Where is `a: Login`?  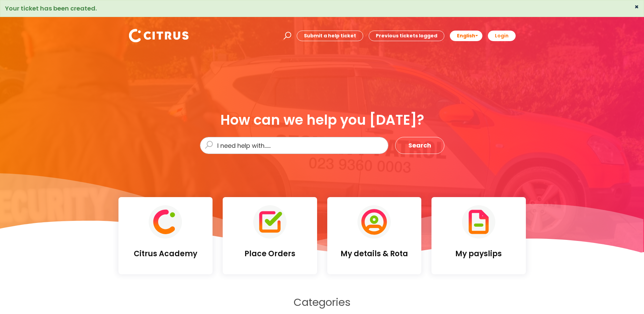 a: Login is located at coordinates (502, 36).